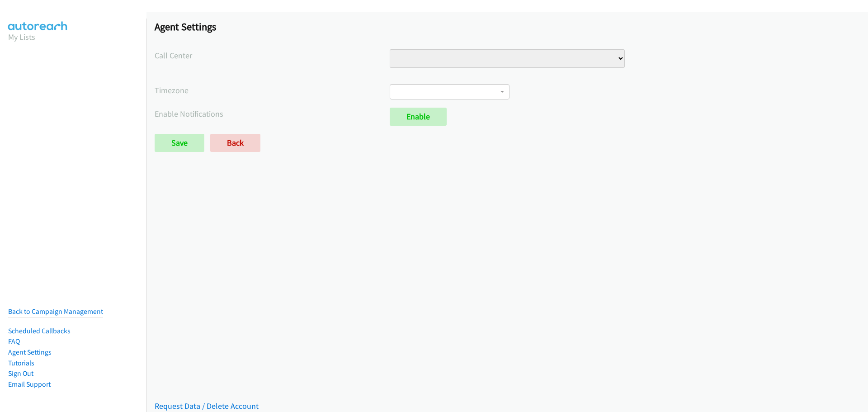 The height and width of the screenshot is (412, 868). I want to click on label: Enable Notifications, so click(272, 113).